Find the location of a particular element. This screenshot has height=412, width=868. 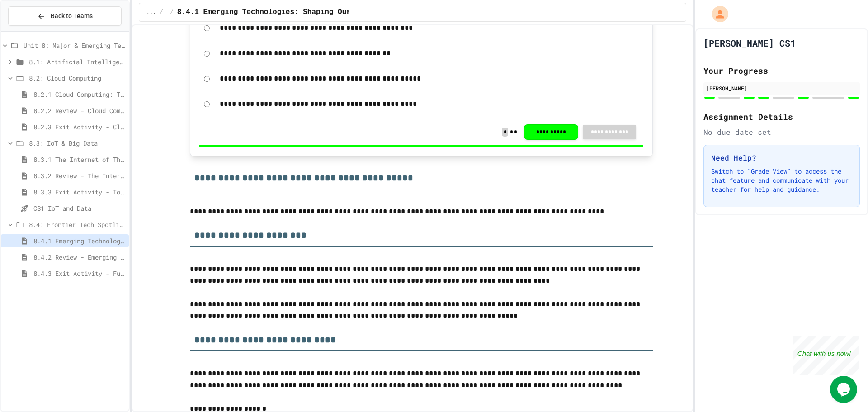

span: 8.2: Cloud Computing is located at coordinates (77, 78).